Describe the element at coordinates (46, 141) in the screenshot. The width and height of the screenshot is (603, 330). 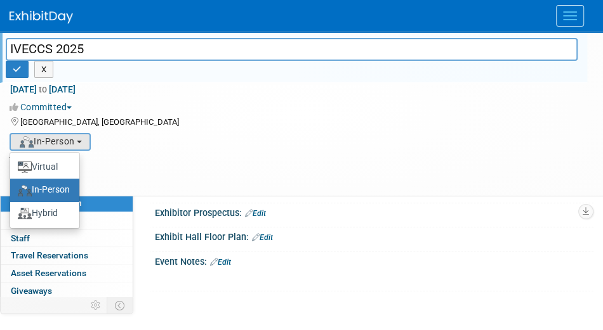
I see `span: In-Person` at that location.